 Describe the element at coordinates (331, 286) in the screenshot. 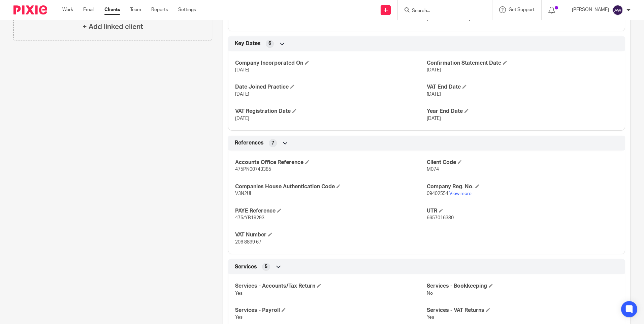

I see `h4: Services - Accounts/Tax Return` at that location.